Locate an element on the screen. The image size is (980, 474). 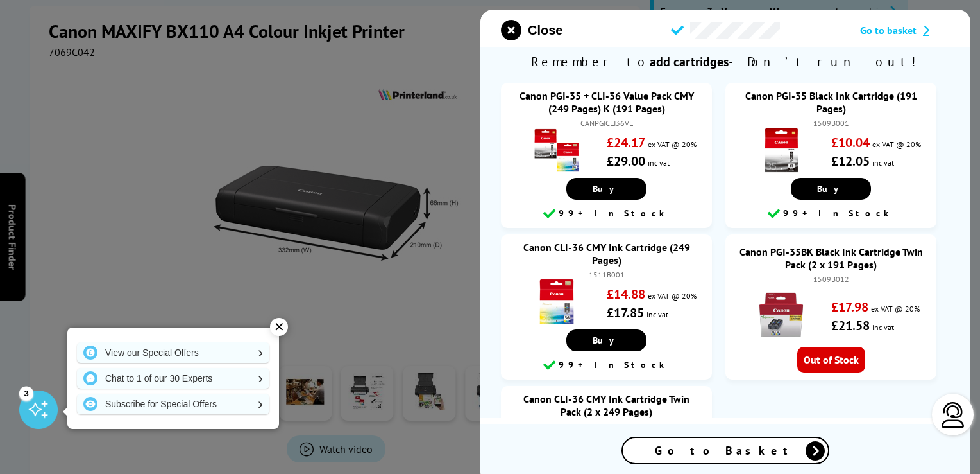
a: Subscribe for Special Offers is located at coordinates (173, 404).